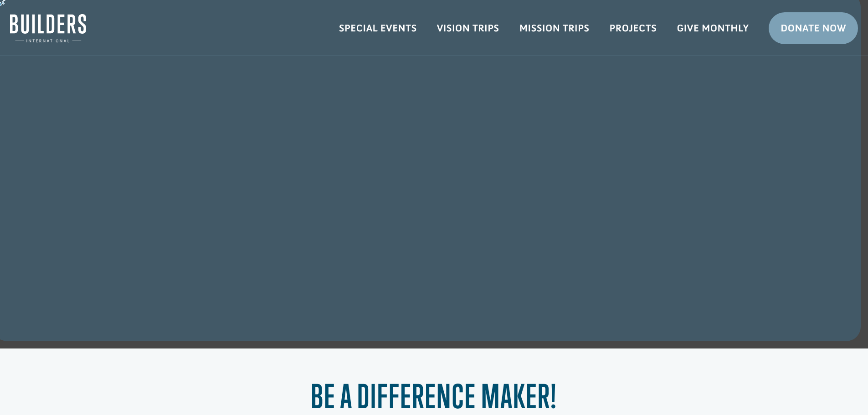 The image size is (868, 415). What do you see at coordinates (468, 28) in the screenshot?
I see `a: Vision Trips` at bounding box center [468, 28].